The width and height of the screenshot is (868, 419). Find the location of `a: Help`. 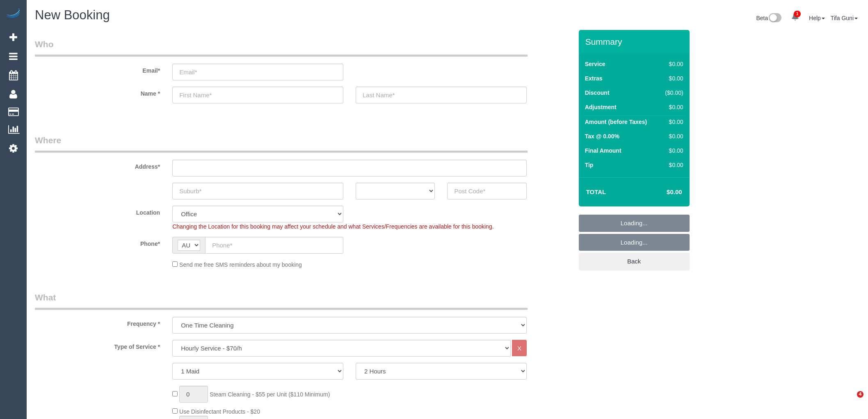

a: Help is located at coordinates (817, 18).